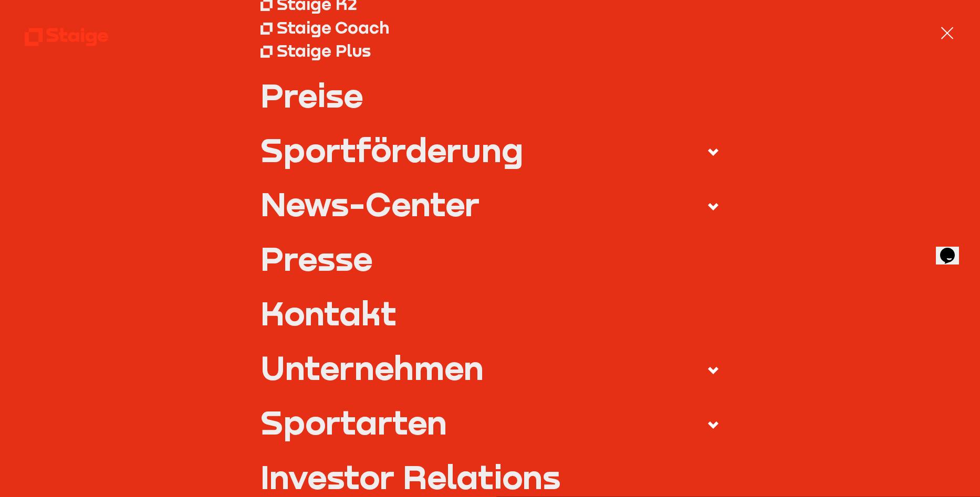 Image resolution: width=980 pixels, height=497 pixels. Describe the element at coordinates (490, 313) in the screenshot. I see `a: Kontakt` at that location.